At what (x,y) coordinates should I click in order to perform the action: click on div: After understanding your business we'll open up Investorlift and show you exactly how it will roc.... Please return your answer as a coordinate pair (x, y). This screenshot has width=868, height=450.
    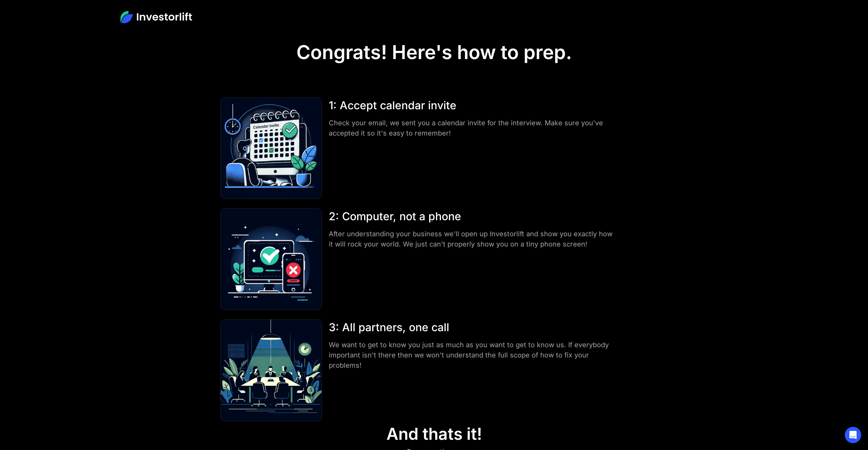
    Looking at the image, I should click on (472, 239).